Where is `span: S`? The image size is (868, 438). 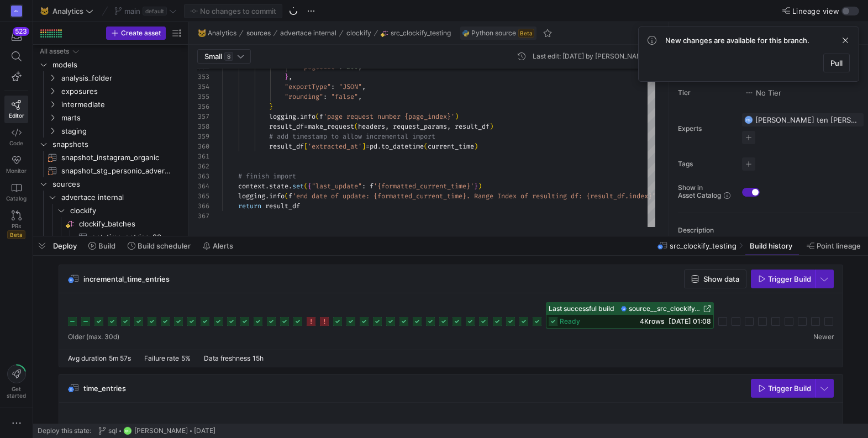 span: S is located at coordinates (229, 56).